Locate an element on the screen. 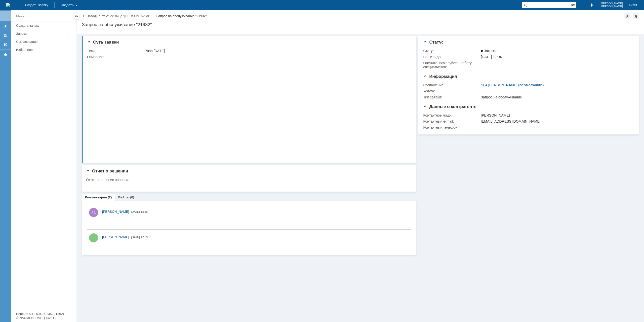 The height and width of the screenshot is (322, 644). a: Перейти на домашнюю страницу is located at coordinates (8, 5).